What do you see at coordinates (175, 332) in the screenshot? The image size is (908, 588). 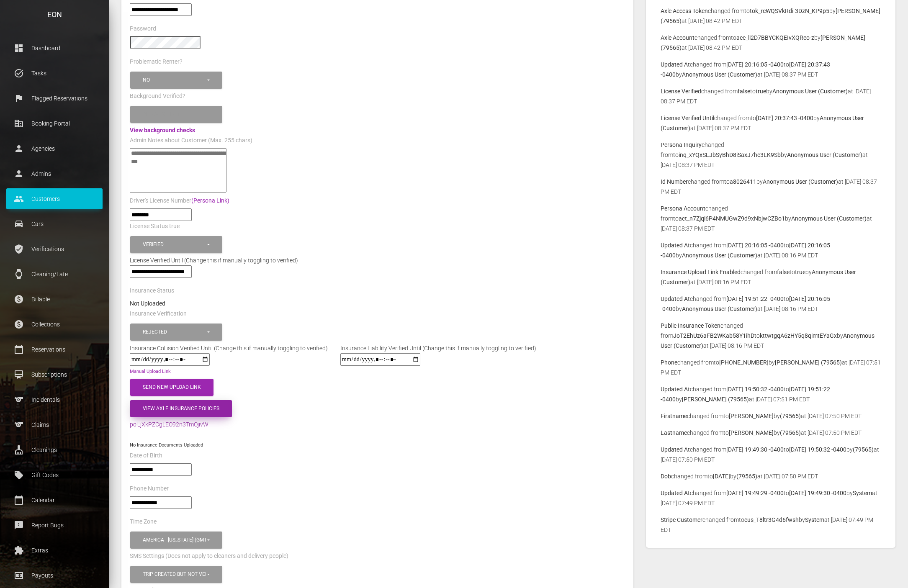 I see `div: Rejected` at bounding box center [175, 332].